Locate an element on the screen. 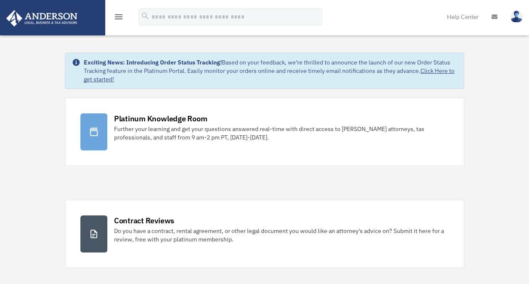 The height and width of the screenshot is (284, 529). div: Do you have a contract, rental agreement, or other legal document you would like an attorney's ad... is located at coordinates (282, 235).